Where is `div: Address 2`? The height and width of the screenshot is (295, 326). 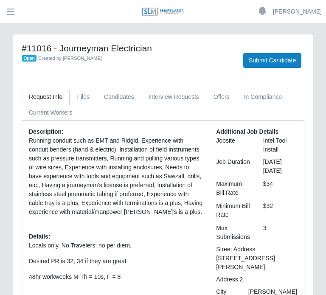 div: Address 2 is located at coordinates (233, 280).